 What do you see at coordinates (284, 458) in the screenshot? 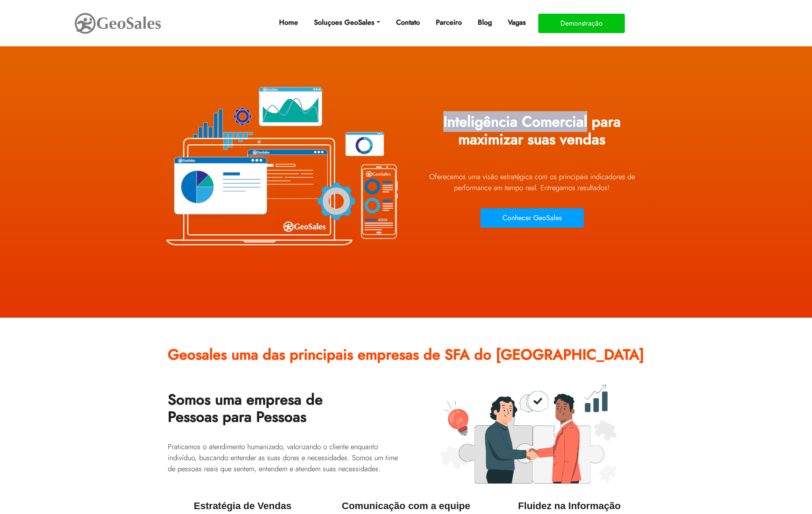
I see `p: Praticamos o atendimento humanizado, valorizando o cliente enquanto indivíduo, buscando entender ...` at bounding box center [284, 458].